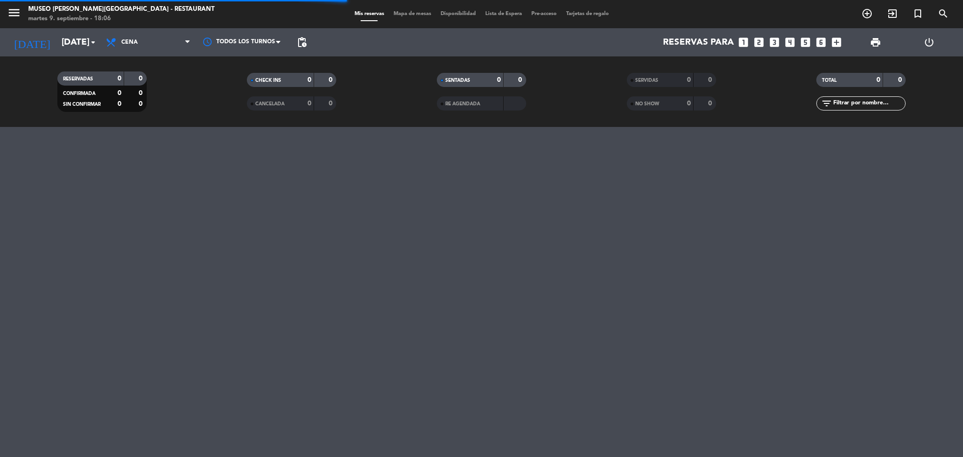 The height and width of the screenshot is (457, 963). Describe the element at coordinates (79, 94) in the screenshot. I see `span: CONFIRMADA` at that location.